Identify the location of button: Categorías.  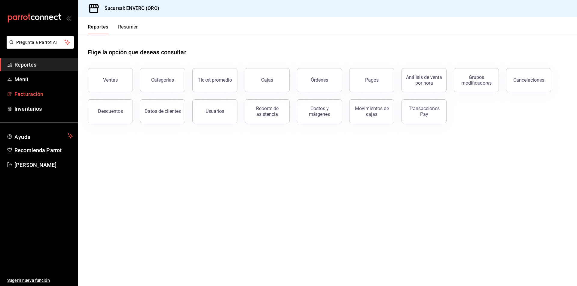
(162, 80).